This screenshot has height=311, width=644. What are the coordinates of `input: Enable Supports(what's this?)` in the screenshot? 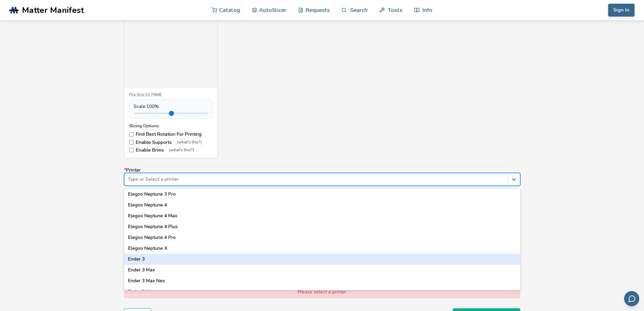 It's located at (131, 142).